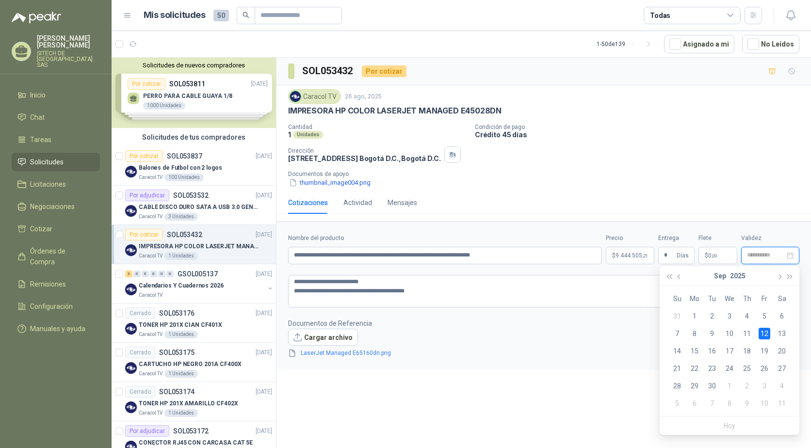  Describe the element at coordinates (695, 404) in the screenshot. I see `td: 2025-10-06` at that location.